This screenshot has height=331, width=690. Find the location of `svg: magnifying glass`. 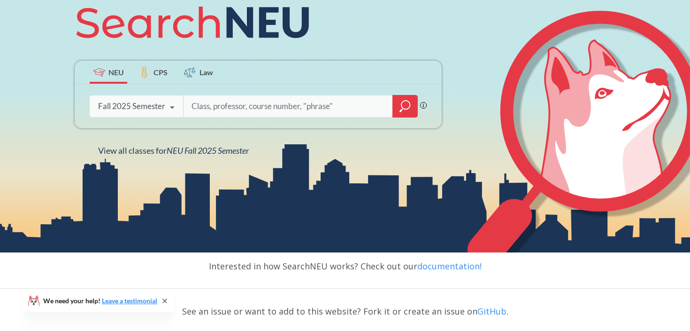

svg: magnifying glass is located at coordinates (405, 106).